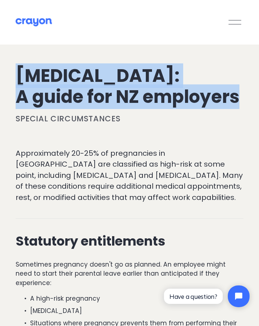 This screenshot has height=326, width=259. I want to click on img: Crayon, so click(34, 22).